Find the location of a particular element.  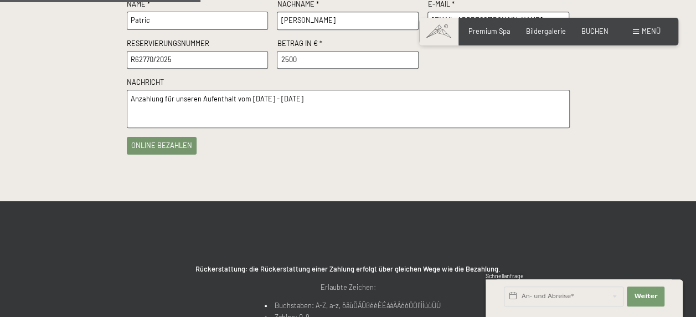

a: Bildergalerie is located at coordinates (546, 31).